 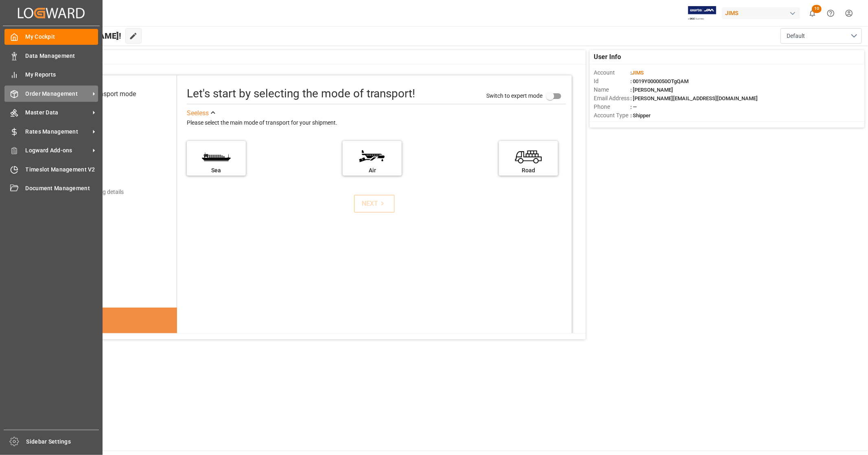 What do you see at coordinates (702, 13) in the screenshot?
I see `img: Exertis%20JAM%20-%20Email%20Logo.jpg_1722504956.jpg` at bounding box center [702, 13].